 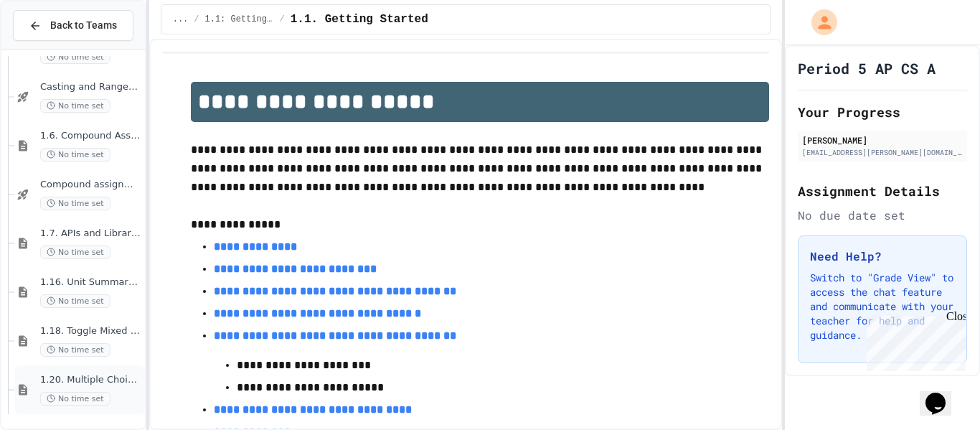 I want to click on div: No due date set, so click(x=883, y=215).